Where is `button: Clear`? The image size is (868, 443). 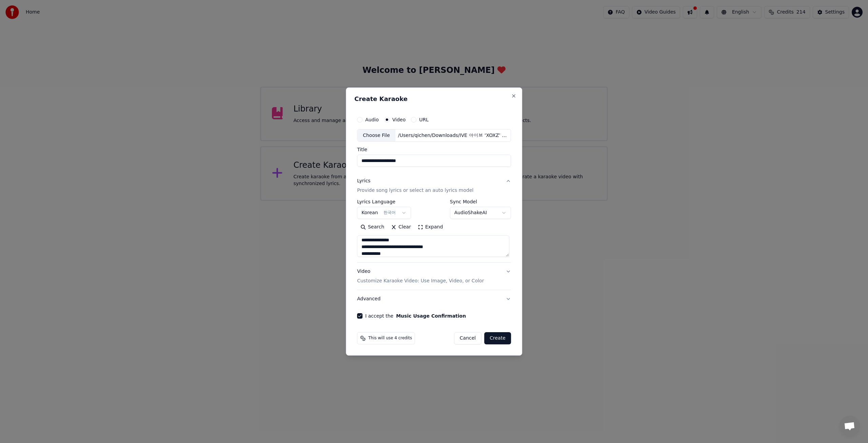 button: Clear is located at coordinates (401, 227).